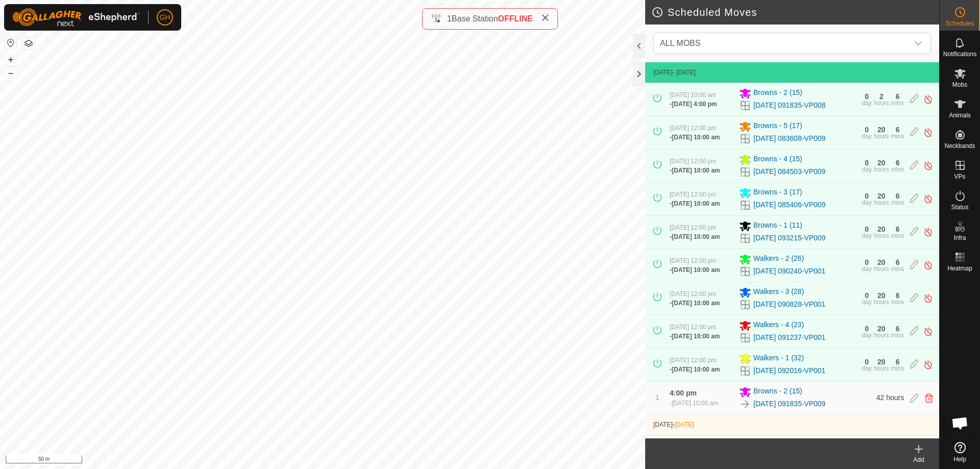 The image size is (980, 469). What do you see at coordinates (165, 17) in the screenshot?
I see `span: GH` at bounding box center [165, 17].